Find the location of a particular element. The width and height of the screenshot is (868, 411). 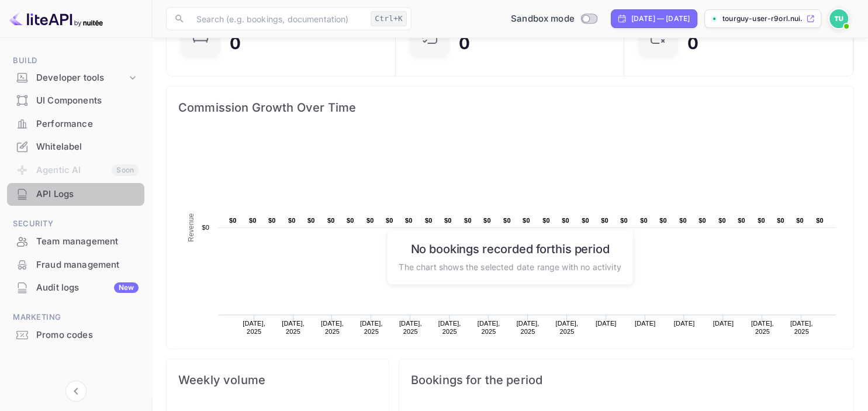

a: UI Components is located at coordinates (75, 100).